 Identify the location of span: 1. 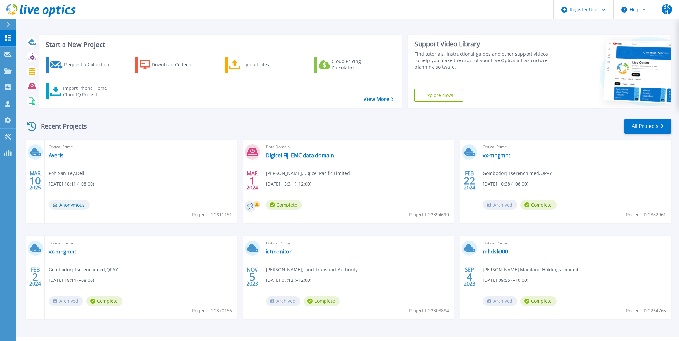
(252, 181).